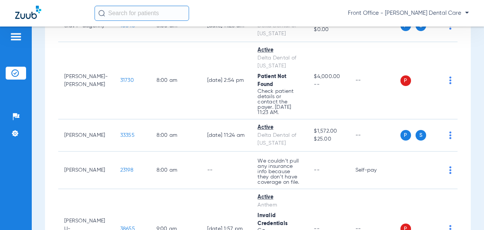 This screenshot has height=230, width=484. Describe the element at coordinates (127, 80) in the screenshot. I see `span: 31730` at that location.